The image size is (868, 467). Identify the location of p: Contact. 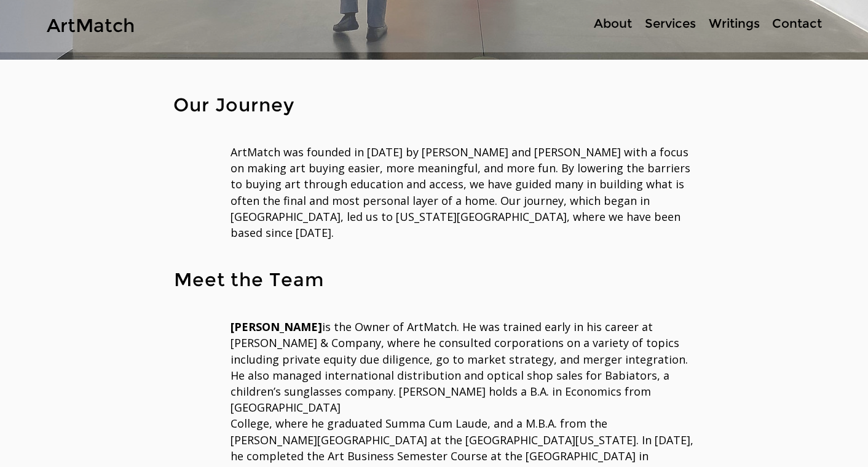
(797, 23).